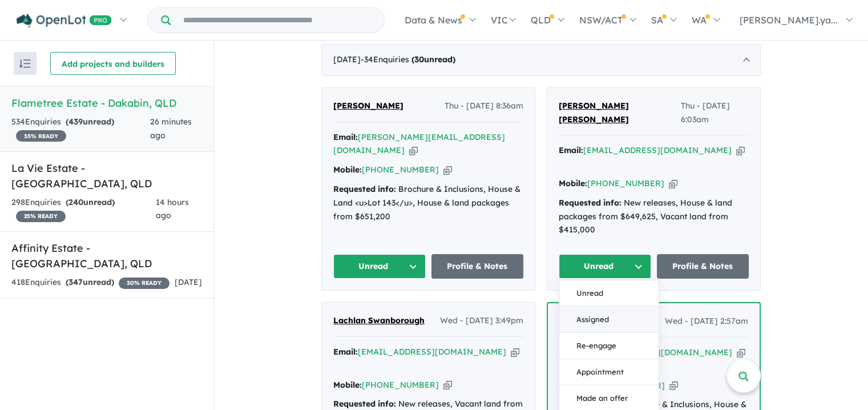  Describe the element at coordinates (408, 60) in the screenshot. I see `span: - 34 Enquir ies` at that location.